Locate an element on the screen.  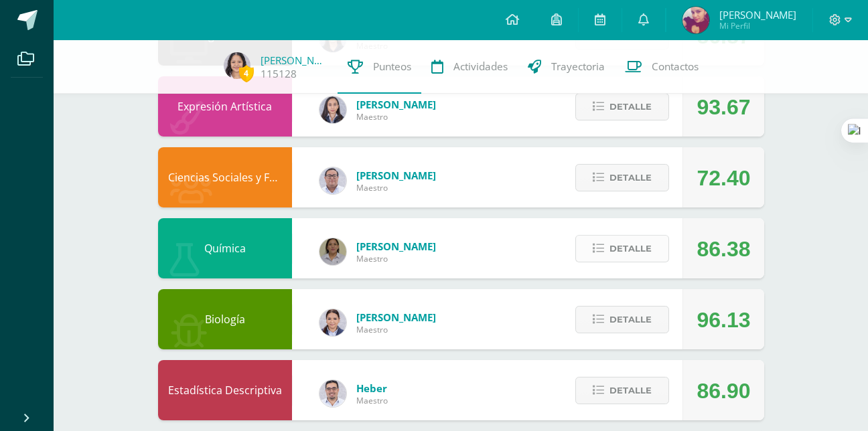
div: 96.13 is located at coordinates (723, 320).